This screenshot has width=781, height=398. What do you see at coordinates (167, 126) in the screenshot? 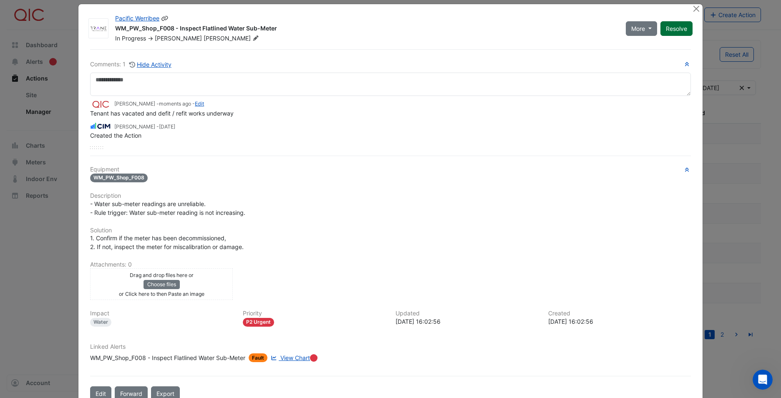
I see `span: 2025-08-01 16:02:56` at bounding box center [167, 126].